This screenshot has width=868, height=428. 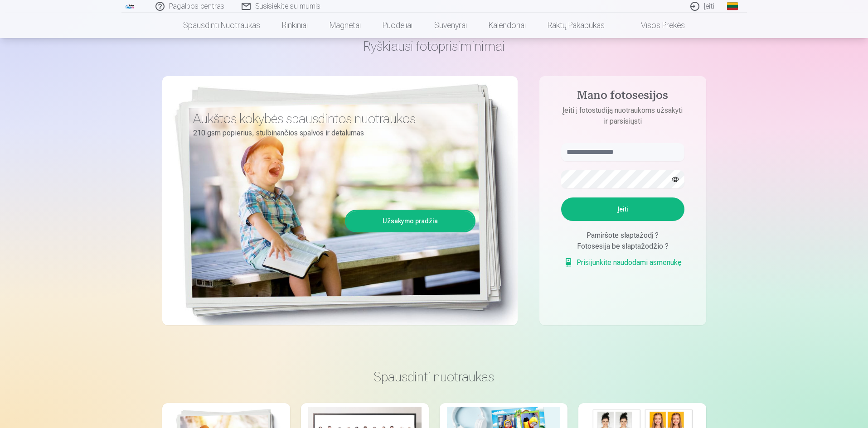 What do you see at coordinates (410, 221) in the screenshot?
I see `a: Užsakymo pradžia` at bounding box center [410, 221].